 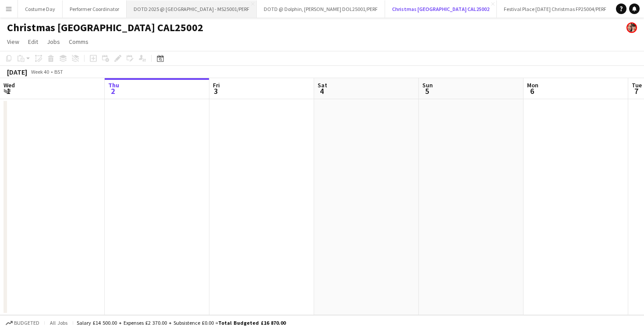 I want to click on span: Mon, so click(x=532, y=85).